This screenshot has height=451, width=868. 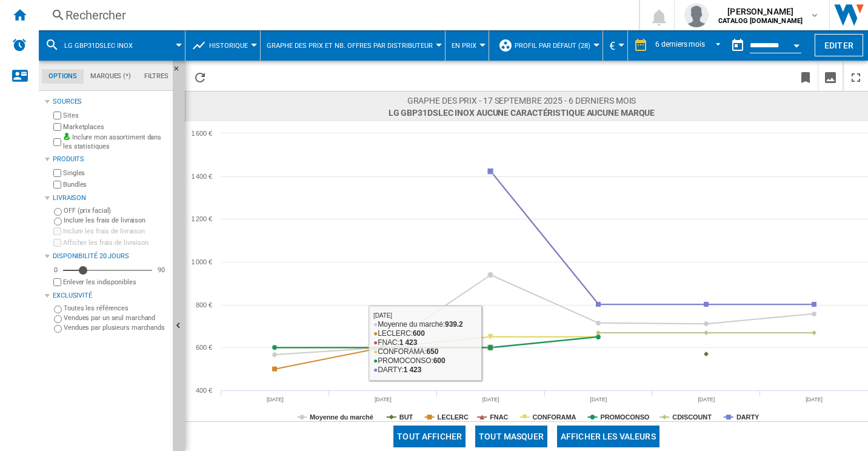 I want to click on div: En prix, so click(x=467, y=45).